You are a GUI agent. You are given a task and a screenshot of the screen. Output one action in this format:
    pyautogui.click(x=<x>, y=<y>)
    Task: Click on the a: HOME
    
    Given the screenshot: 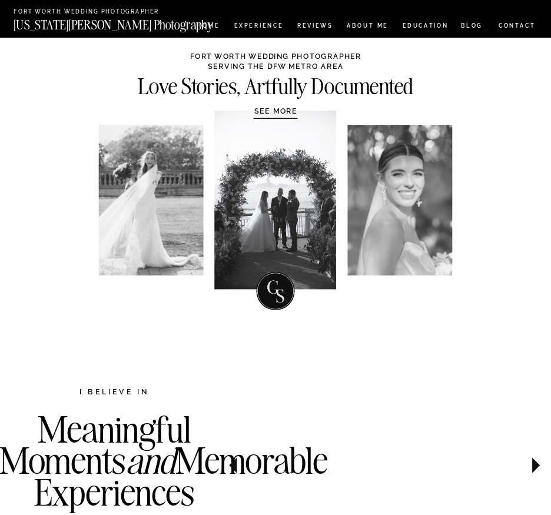 What is the action you would take?
    pyautogui.click(x=209, y=27)
    